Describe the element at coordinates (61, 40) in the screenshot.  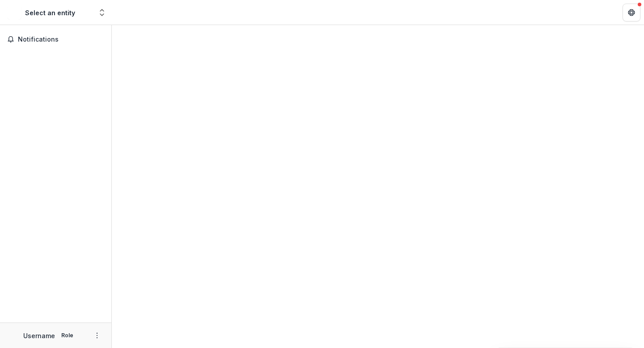
I see `span: Notifications` at that location.